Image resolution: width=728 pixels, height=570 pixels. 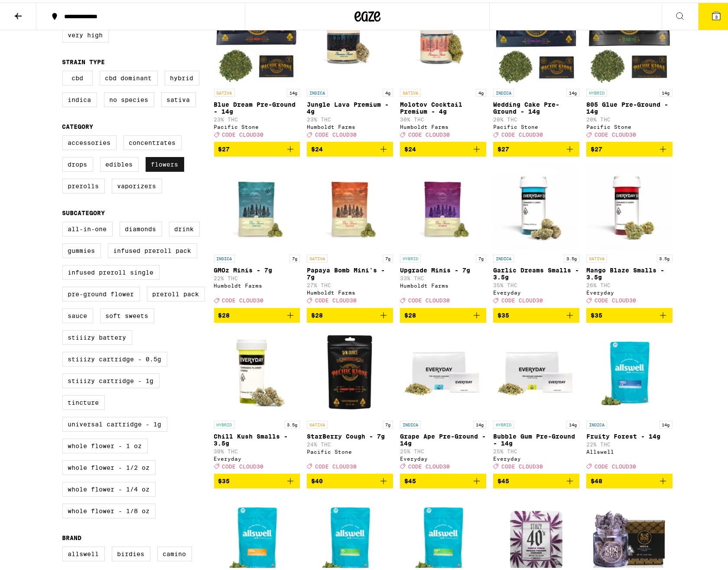 What do you see at coordinates (350, 271) in the screenshot?
I see `p: Papaya Bomb Mini's - 7g` at bounding box center [350, 271].